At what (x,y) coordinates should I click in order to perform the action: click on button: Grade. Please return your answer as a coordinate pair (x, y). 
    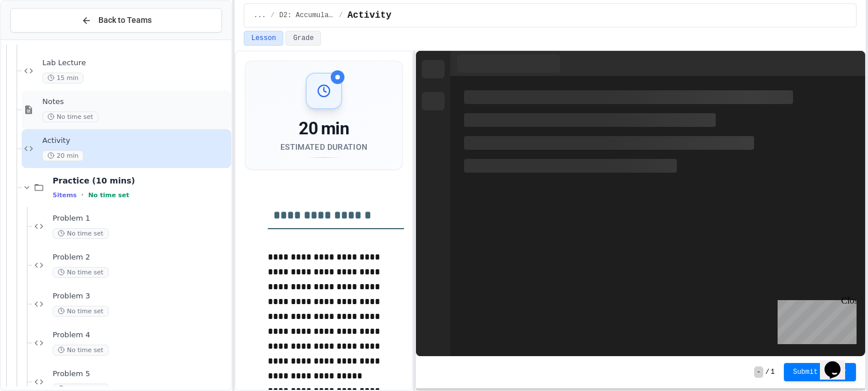
    Looking at the image, I should click on (303, 39).